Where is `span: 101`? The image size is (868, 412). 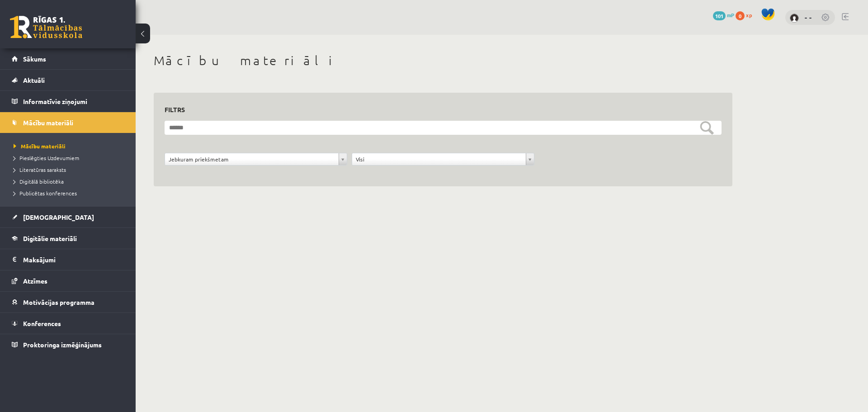
span: 101 is located at coordinates (719, 16).